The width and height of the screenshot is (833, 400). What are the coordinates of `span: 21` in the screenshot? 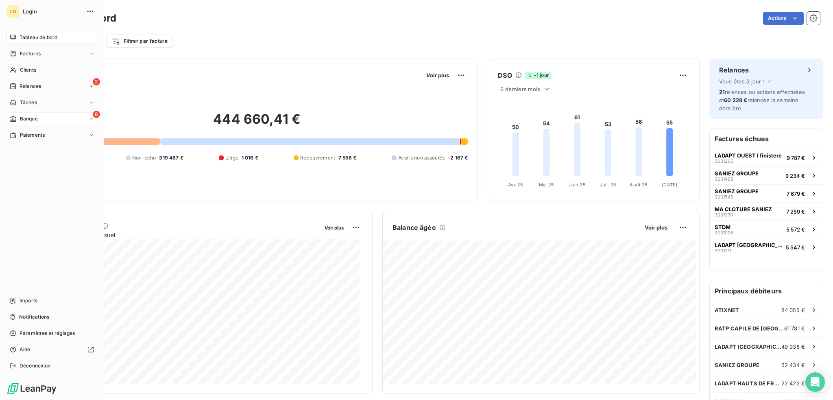 It's located at (722, 92).